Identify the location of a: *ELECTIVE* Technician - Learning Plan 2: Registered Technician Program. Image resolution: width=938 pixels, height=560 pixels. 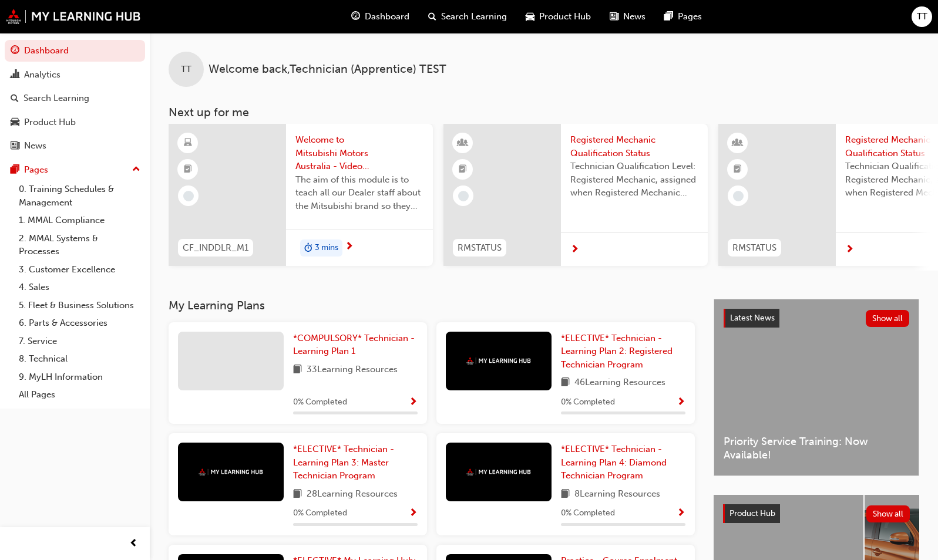
(623, 351).